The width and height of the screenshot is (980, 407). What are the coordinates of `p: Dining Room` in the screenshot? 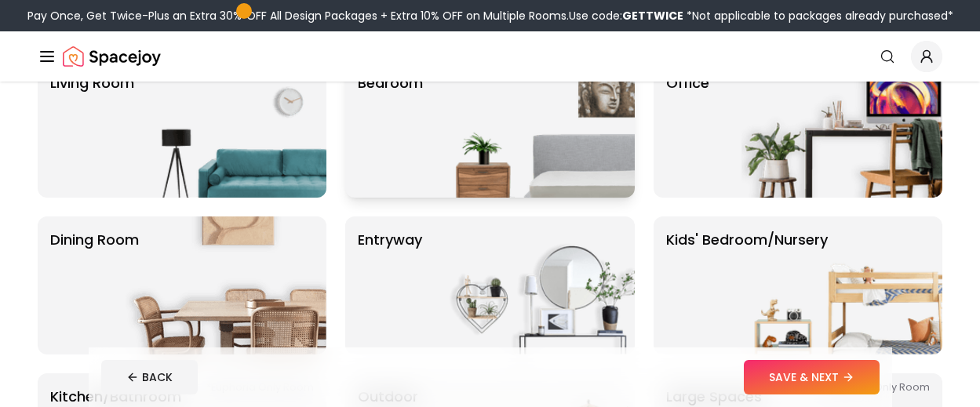 It's located at (94, 285).